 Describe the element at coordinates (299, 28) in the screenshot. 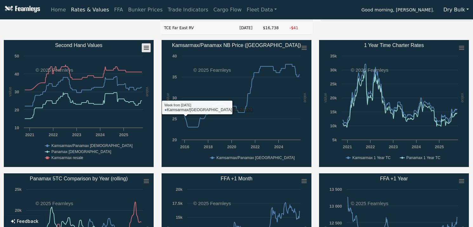

I see `td: -$41` at that location.